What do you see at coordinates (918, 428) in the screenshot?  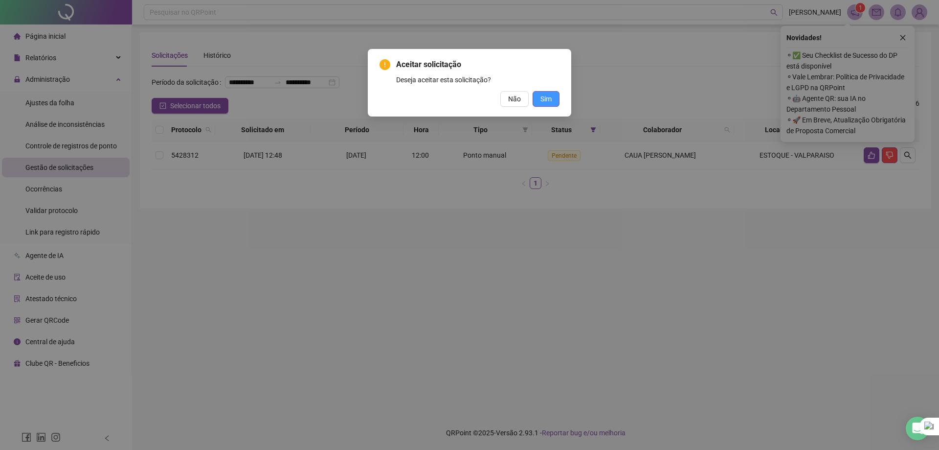 I see `div: Open Intercom Messenger` at bounding box center [918, 428].